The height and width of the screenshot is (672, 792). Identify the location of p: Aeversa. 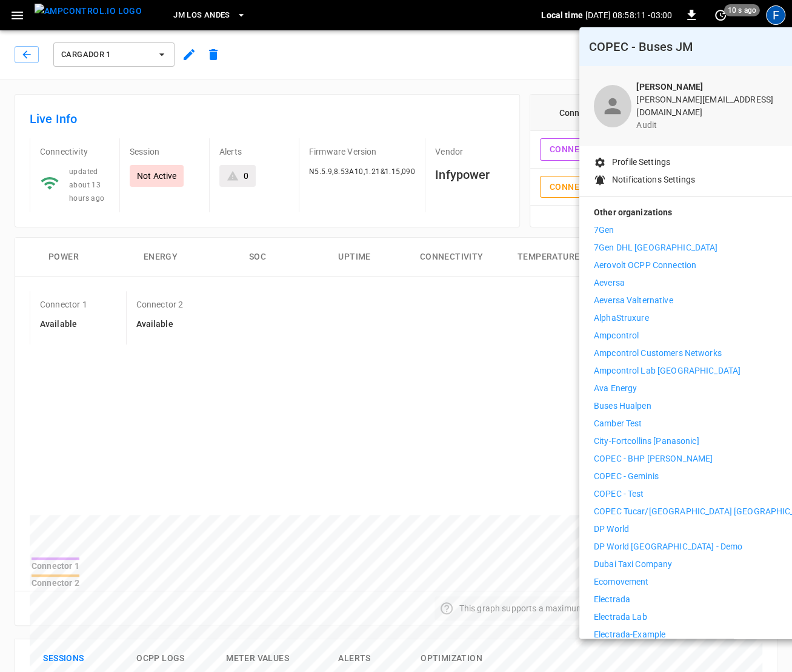
(609, 282).